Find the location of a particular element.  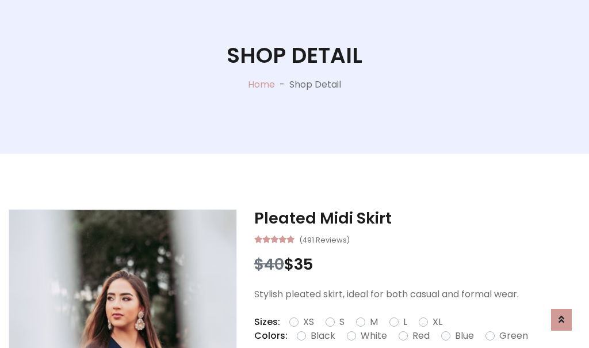

label: Blue is located at coordinates (465, 336).